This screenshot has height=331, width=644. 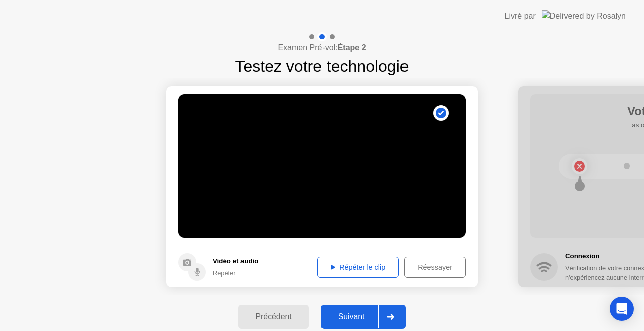 I want to click on h5: Vidéo et audio, so click(x=236, y=261).